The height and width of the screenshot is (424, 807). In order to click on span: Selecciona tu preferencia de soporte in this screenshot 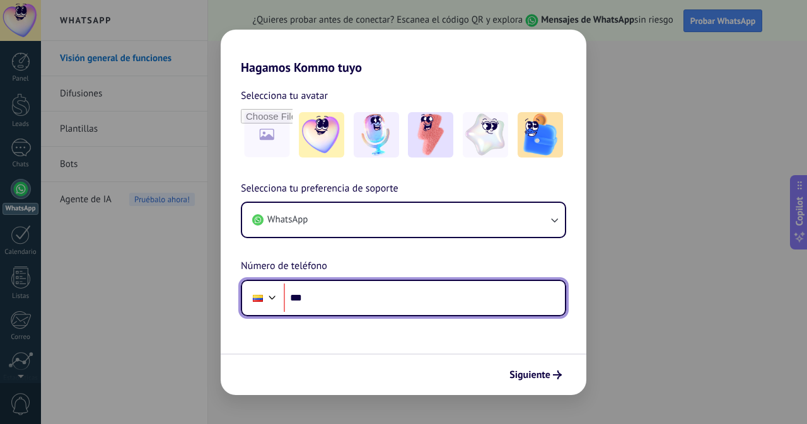, I will do `click(320, 189)`.